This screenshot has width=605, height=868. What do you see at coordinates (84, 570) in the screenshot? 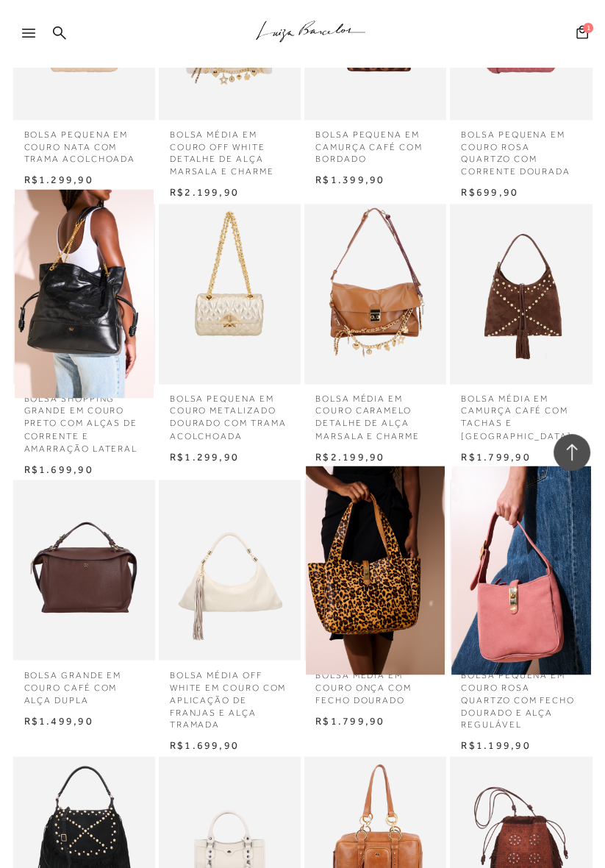
I see `a: BOLSA GRANDE EM COURO CAFÉ COM ALÇA DUPLA BOLSA GRANDE EM COURO CAFÉ COM ALÇA DUPLA` at bounding box center [84, 570].